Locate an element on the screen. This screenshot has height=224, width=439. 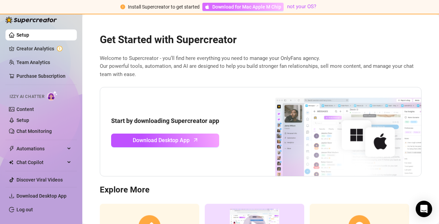
a: Team Analytics is located at coordinates (33, 62).